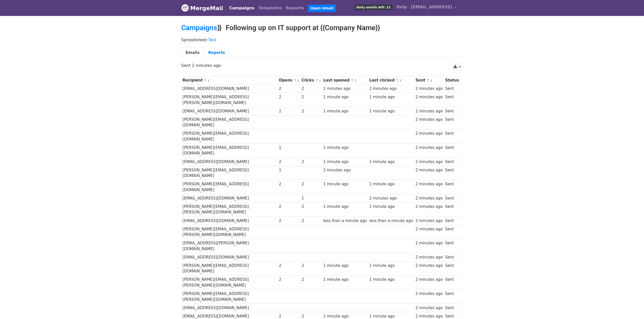 This screenshot has width=644, height=319. Describe the element at coordinates (373, 8) in the screenshot. I see `span: Daily emails left: 21` at that location.